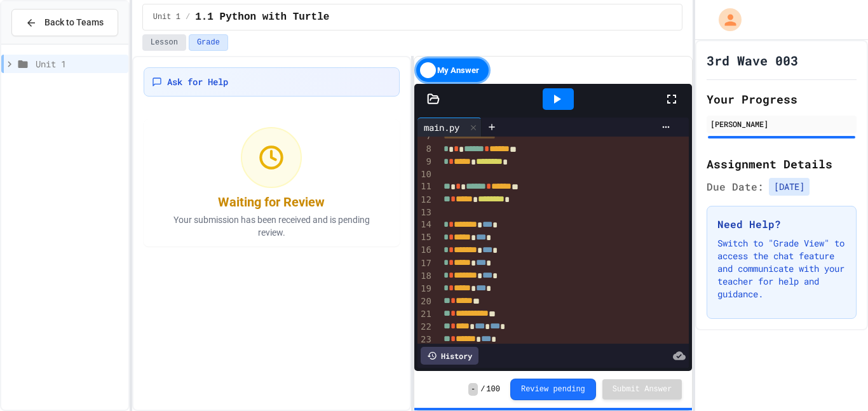 This screenshot has width=868, height=411. What do you see at coordinates (781, 99) in the screenshot?
I see `h2: Your Progress` at bounding box center [781, 99].